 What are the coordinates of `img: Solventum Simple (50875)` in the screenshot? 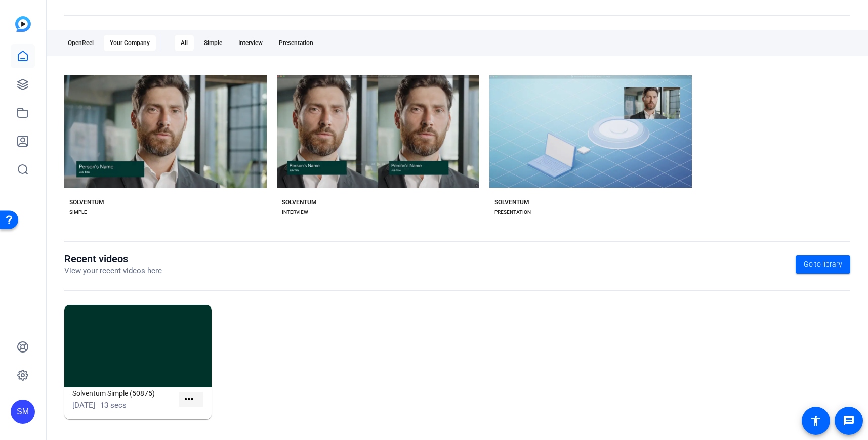 It's located at (138, 346).